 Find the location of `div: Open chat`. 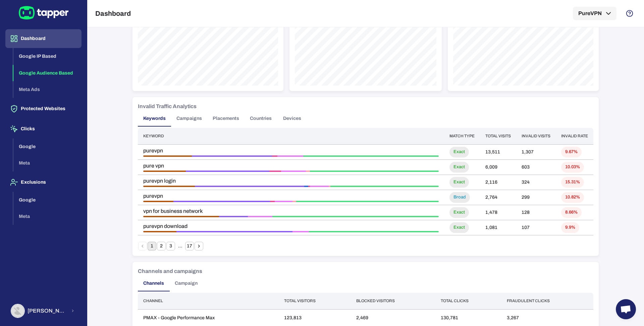

div: Open chat is located at coordinates (626, 309).